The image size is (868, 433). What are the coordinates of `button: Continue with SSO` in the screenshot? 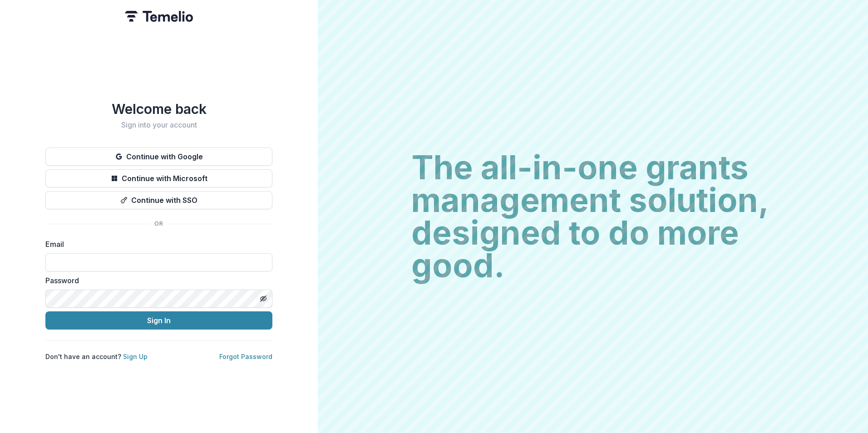 It's located at (159, 200).